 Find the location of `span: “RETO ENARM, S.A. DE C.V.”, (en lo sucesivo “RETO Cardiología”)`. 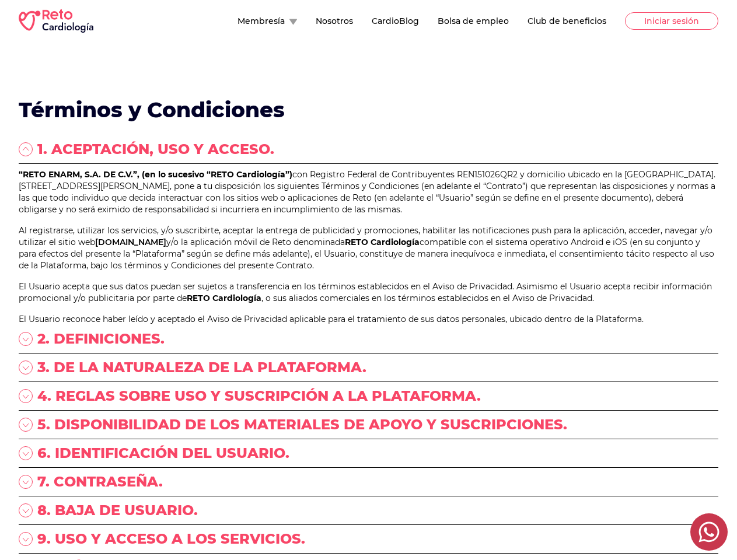

span: “RETO ENARM, S.A. DE C.V.”, (en lo sucesivo “RETO Cardiología”) is located at coordinates (155, 174).